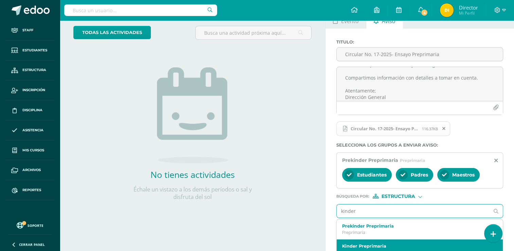 This screenshot has width=514, height=251. Describe the element at coordinates (33, 150) in the screenshot. I see `span: Mis cursos` at that location.